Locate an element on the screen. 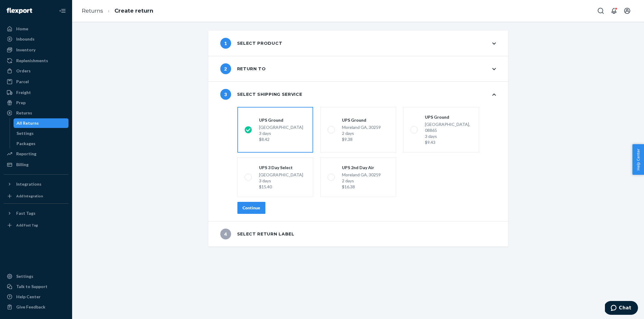  button: Fast Tags is located at coordinates (36, 213).